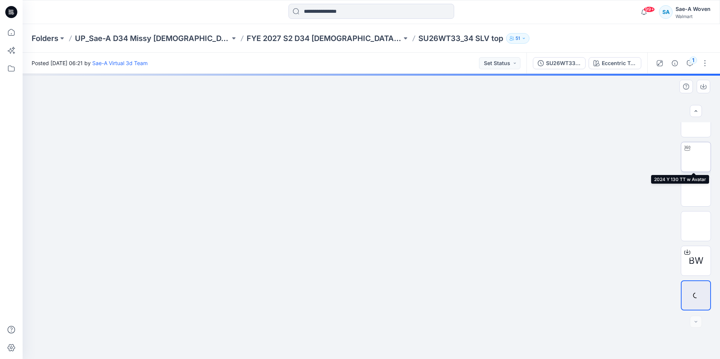 This screenshot has width=720, height=359. I want to click on button: Details, so click(674, 63).